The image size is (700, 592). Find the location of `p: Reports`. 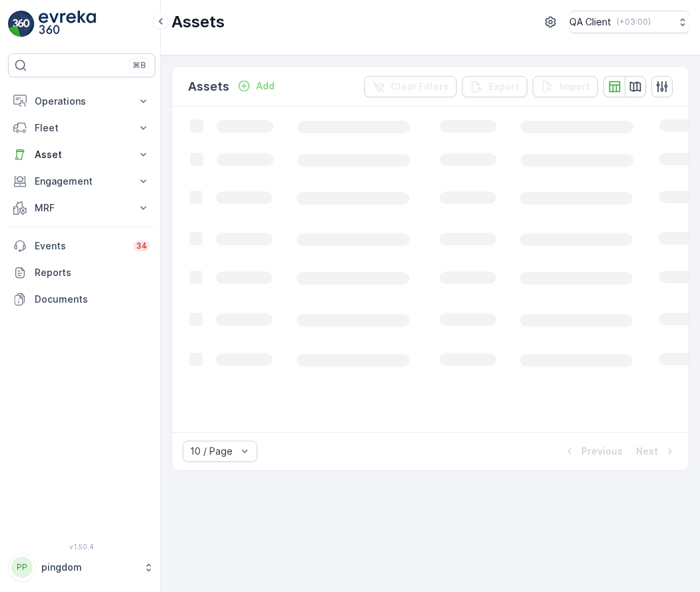

p: Reports is located at coordinates (92, 273).